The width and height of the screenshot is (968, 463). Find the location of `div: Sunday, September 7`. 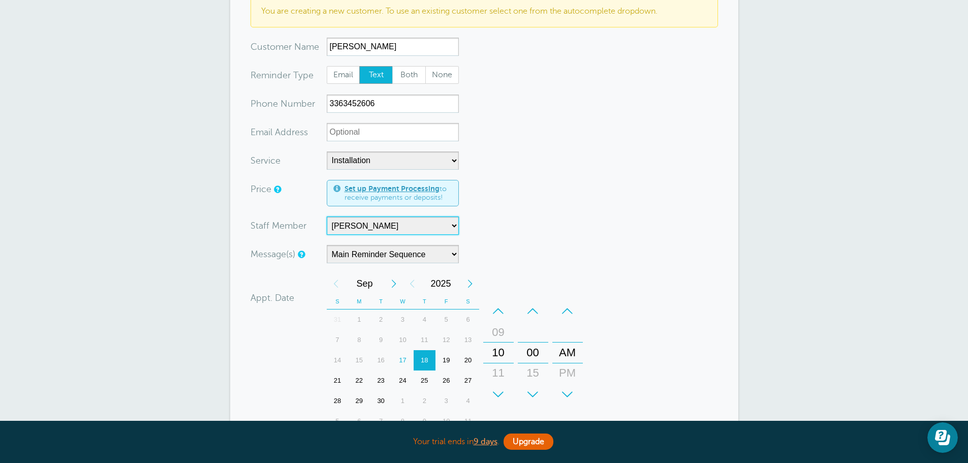

div: Sunday, September 7 is located at coordinates (338, 340).